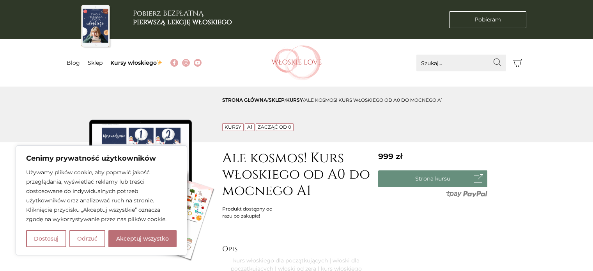 Image resolution: width=593 pixels, height=271 pixels. I want to click on input: Szukaj..., so click(461, 63).